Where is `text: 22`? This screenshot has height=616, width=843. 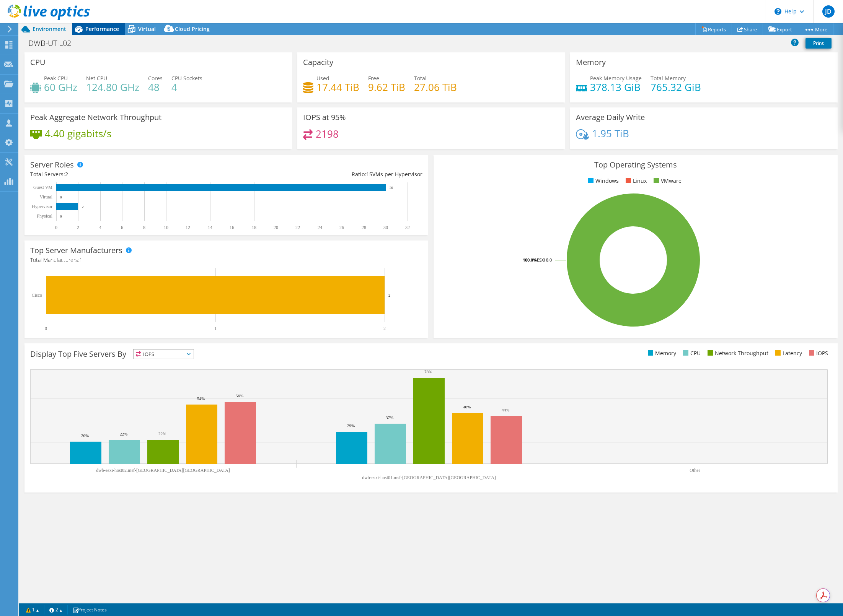 text: 22 is located at coordinates (298, 228).